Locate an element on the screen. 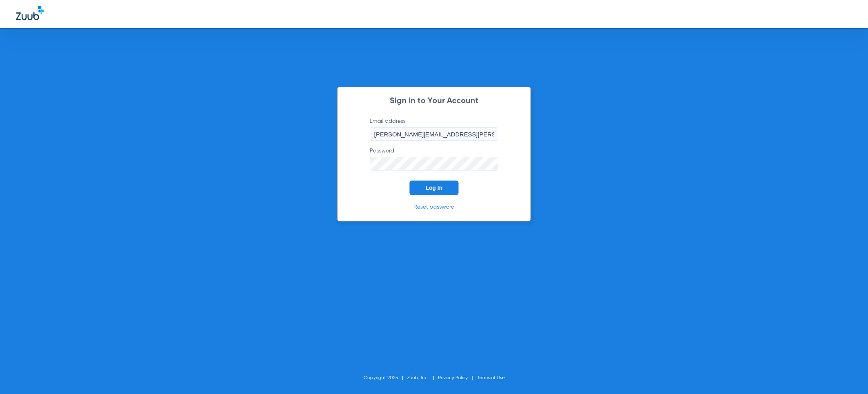  button: Log In is located at coordinates (434, 188).